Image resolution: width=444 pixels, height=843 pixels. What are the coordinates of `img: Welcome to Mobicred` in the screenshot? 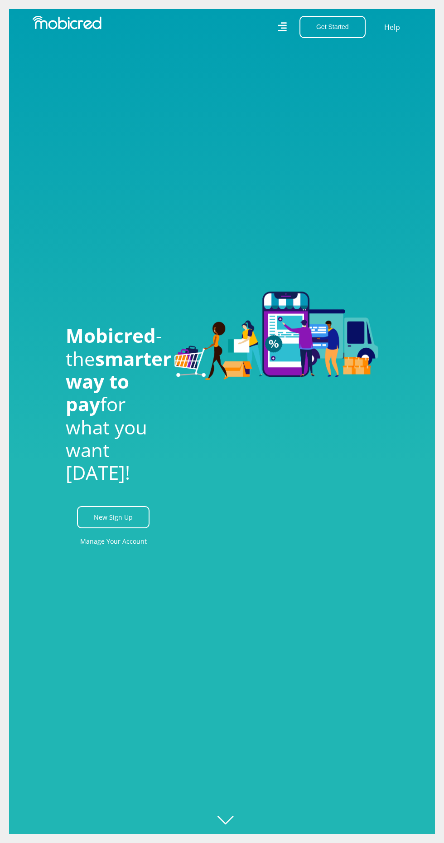 It's located at (277, 336).